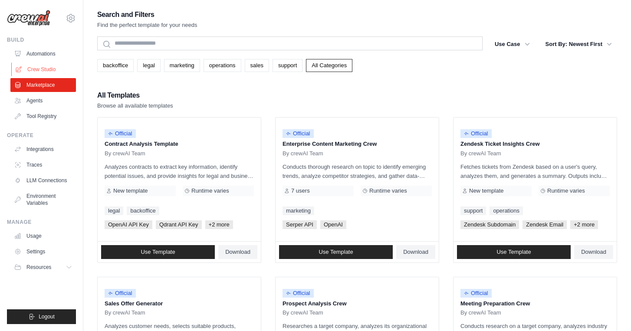 This screenshot has width=631, height=331. I want to click on a: Settings, so click(43, 252).